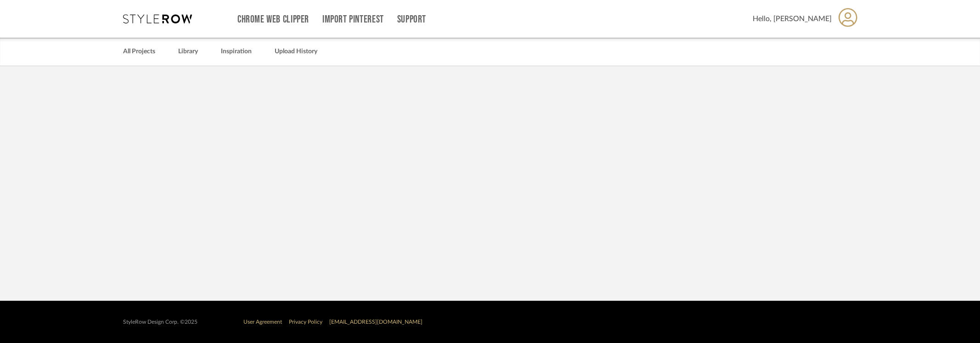 Image resolution: width=980 pixels, height=343 pixels. I want to click on a: Chrome Web Clipper, so click(273, 19).